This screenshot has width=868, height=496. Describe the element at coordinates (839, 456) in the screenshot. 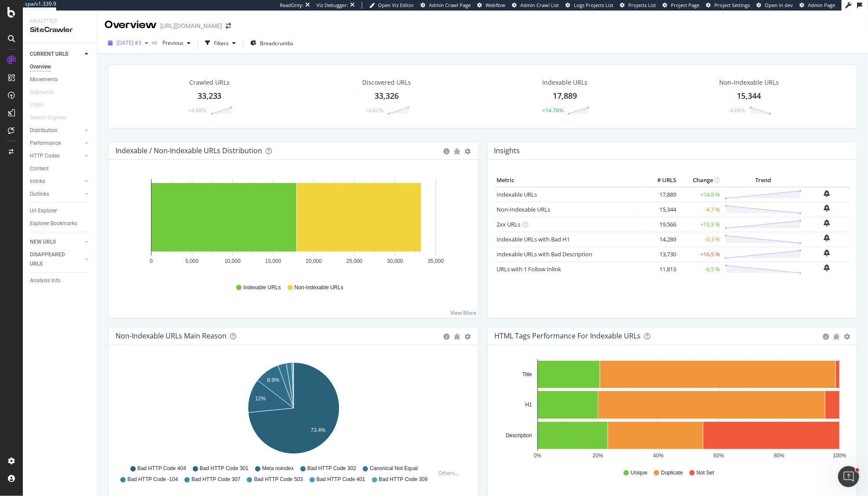

I see `text: 100%` at that location.